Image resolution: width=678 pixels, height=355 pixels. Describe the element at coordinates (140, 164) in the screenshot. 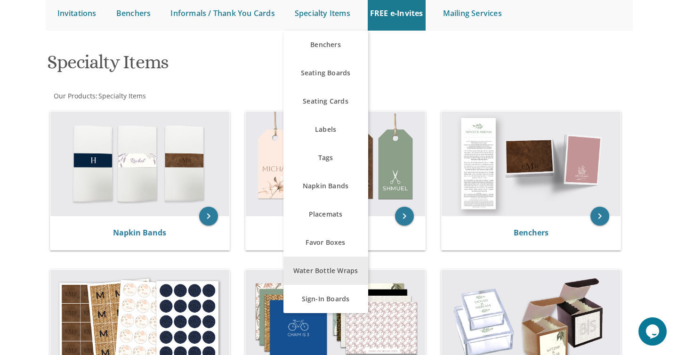

I see `img: Napkin Bands` at that location.